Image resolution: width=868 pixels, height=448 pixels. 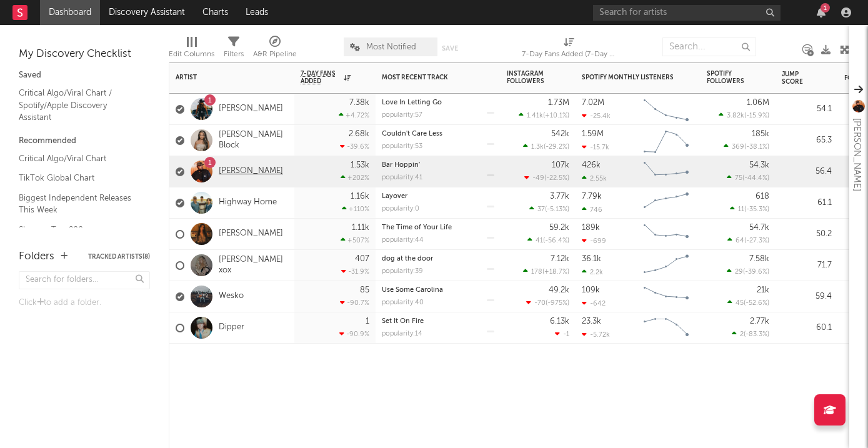 What do you see at coordinates (247, 203) in the screenshot?
I see `a: Highway Home` at bounding box center [247, 203].